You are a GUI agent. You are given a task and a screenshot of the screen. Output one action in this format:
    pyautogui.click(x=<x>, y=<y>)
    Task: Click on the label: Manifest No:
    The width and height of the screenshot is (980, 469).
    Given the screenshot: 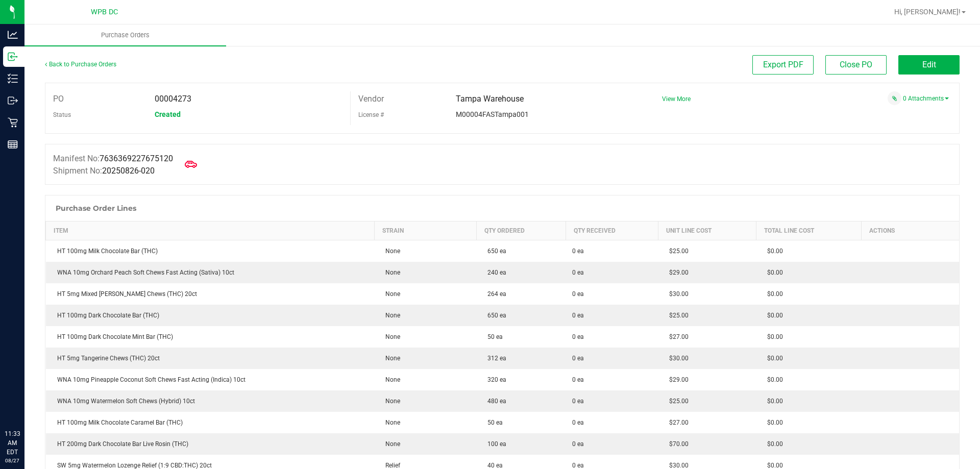 What is the action you would take?
    pyautogui.click(x=113, y=159)
    